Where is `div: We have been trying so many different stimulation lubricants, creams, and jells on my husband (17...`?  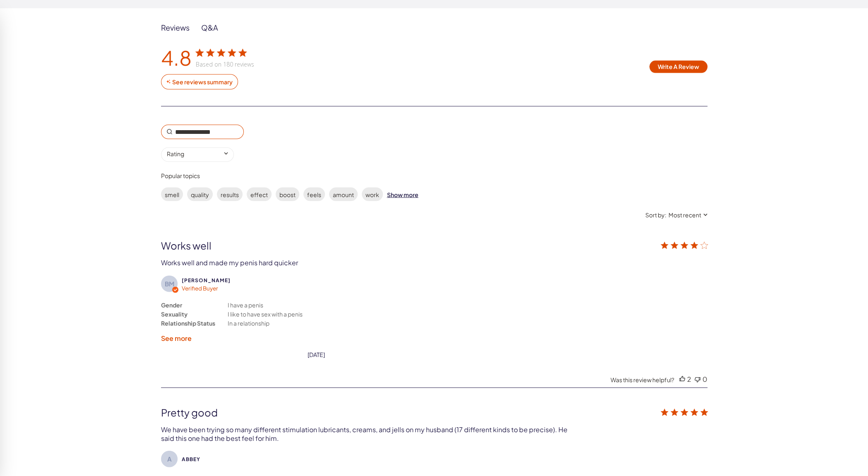
div: We have been trying so many different stimulation lubricants, creams, and jells on my husband (17... is located at coordinates (364, 434).